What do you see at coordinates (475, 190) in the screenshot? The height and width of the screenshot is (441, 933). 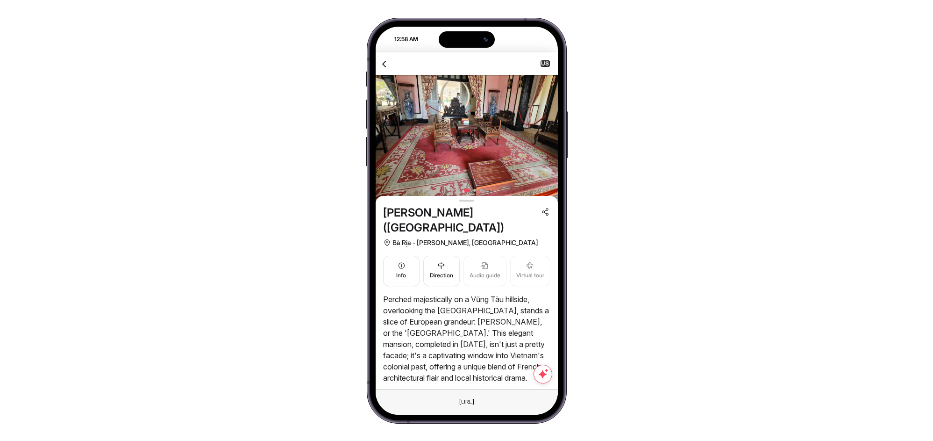 I see `button: 4` at bounding box center [475, 190].